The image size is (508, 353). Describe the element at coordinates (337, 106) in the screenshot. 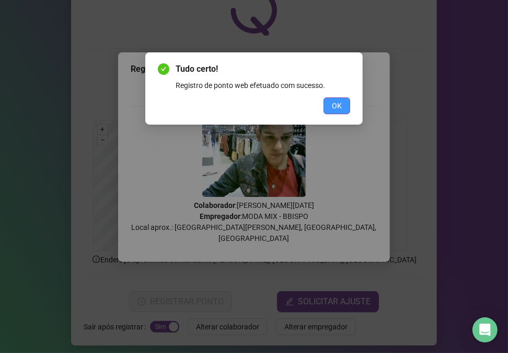

I see `span: OK` at that location.